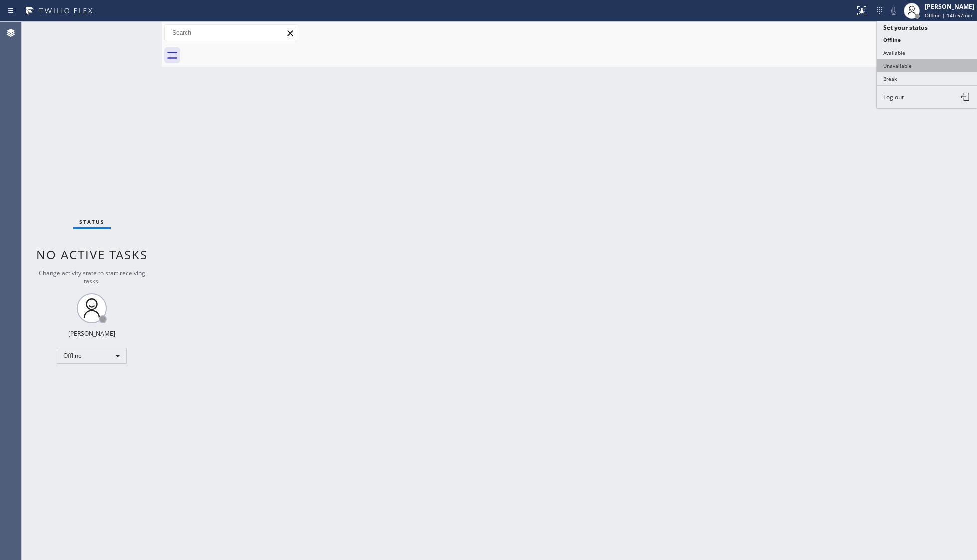 This screenshot has height=560, width=977. I want to click on span: No active tasks, so click(92, 254).